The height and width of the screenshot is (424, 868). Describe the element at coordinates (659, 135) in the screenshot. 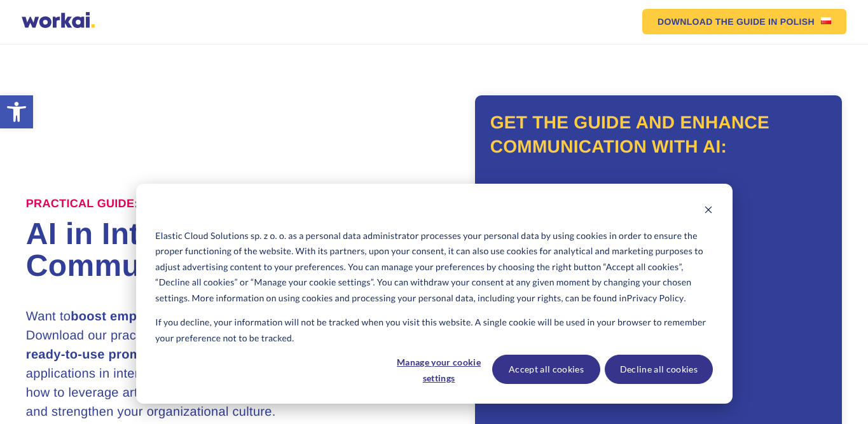

I see `h2: Get the guide and enhance communication with AI:` at that location.